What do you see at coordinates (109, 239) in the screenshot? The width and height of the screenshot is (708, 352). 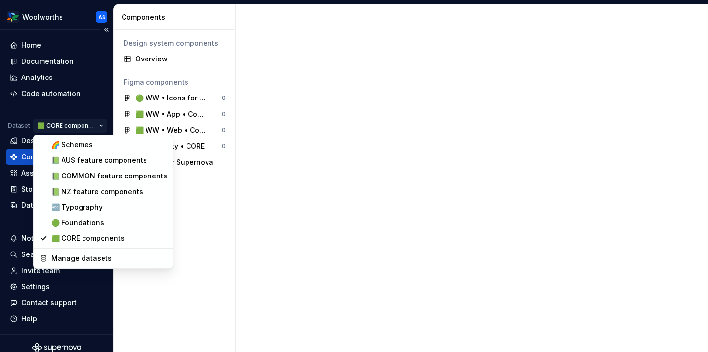 I see `div: 🟩 CORE components` at bounding box center [109, 239].